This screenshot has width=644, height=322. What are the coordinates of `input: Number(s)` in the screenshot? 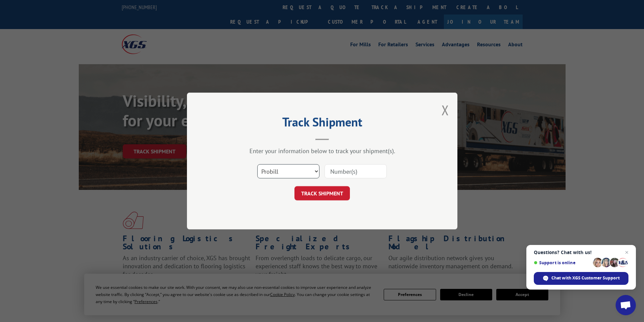 It's located at (356, 171).